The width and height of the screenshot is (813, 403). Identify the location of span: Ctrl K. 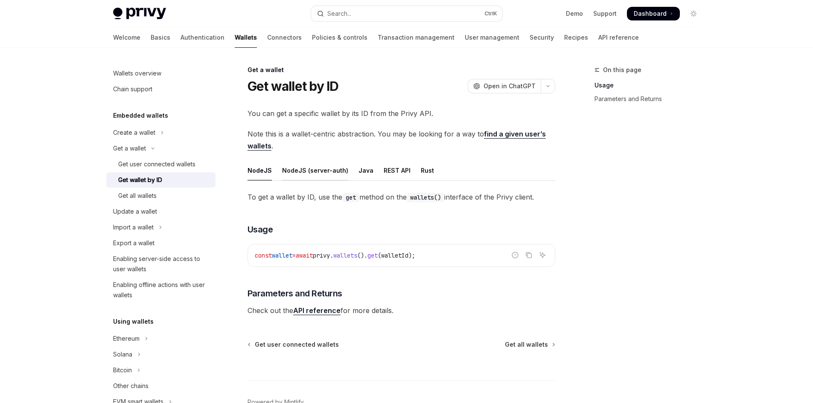
(491, 14).